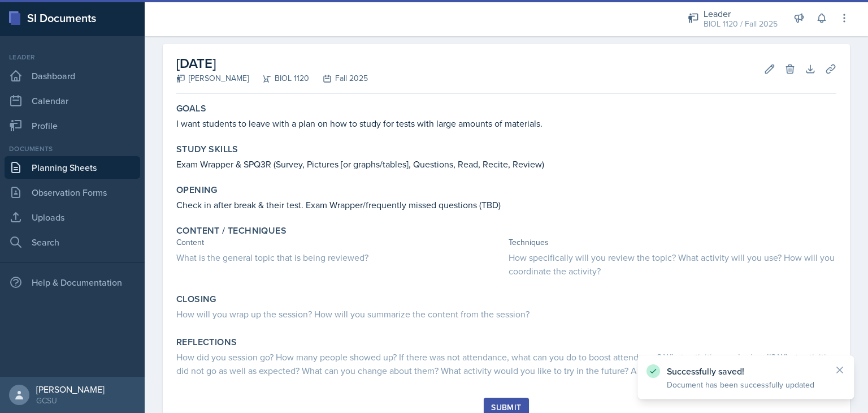 This screenshot has width=868, height=413. I want to click on a: Calendar, so click(72, 101).